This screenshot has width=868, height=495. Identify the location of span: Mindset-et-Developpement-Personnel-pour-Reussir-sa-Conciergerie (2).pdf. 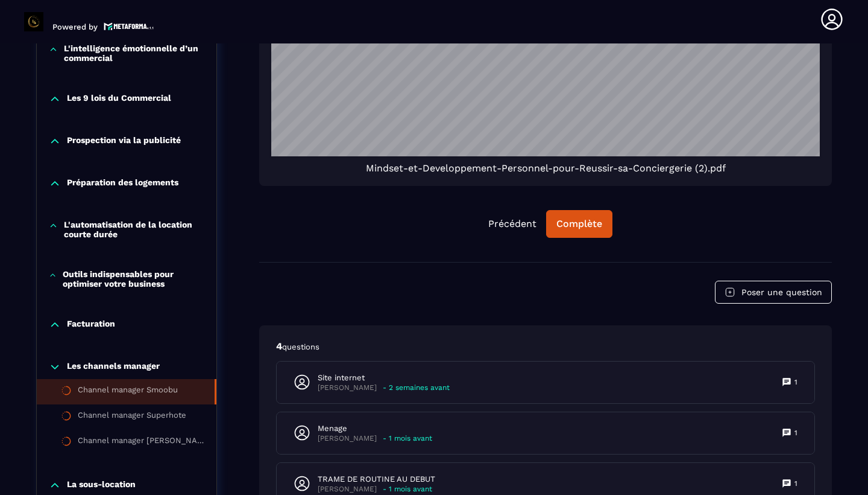
(546, 168).